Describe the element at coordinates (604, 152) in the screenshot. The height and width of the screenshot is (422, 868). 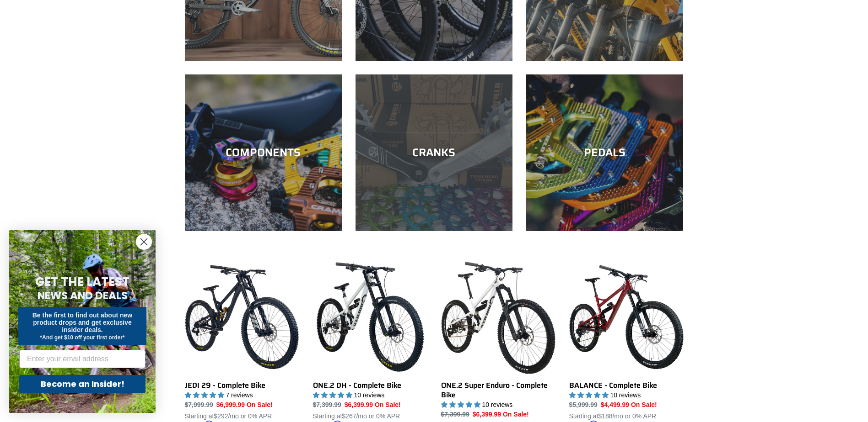
I see `div: PEDALS` at that location.